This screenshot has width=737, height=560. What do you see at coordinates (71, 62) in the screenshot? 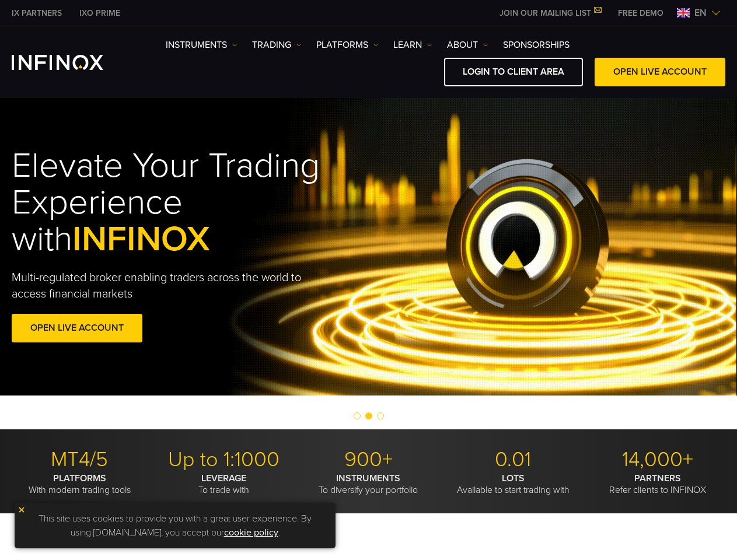
I see `a: INFINOX Logo` at bounding box center [71, 62].